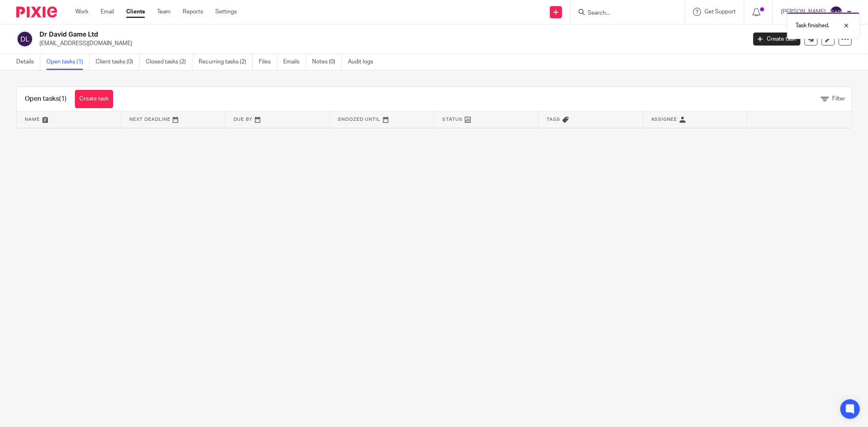  What do you see at coordinates (82, 12) in the screenshot?
I see `a: Work` at bounding box center [82, 12].